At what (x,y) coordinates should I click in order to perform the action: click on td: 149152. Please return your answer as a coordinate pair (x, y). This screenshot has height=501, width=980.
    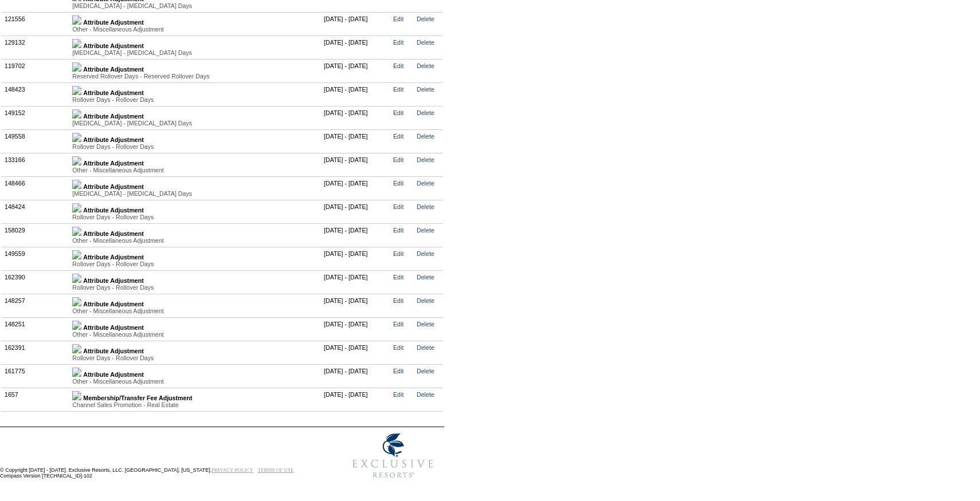
    Looking at the image, I should click on (35, 118).